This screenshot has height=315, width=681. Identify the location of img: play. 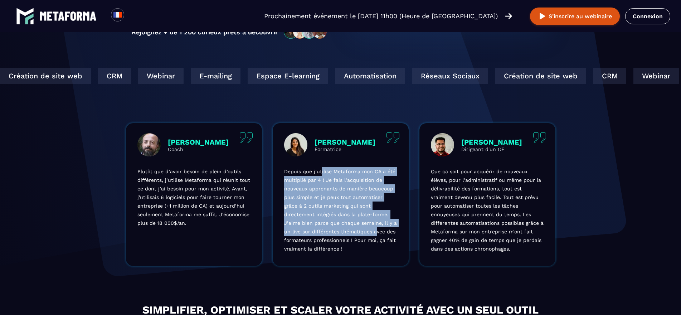
(543, 16).